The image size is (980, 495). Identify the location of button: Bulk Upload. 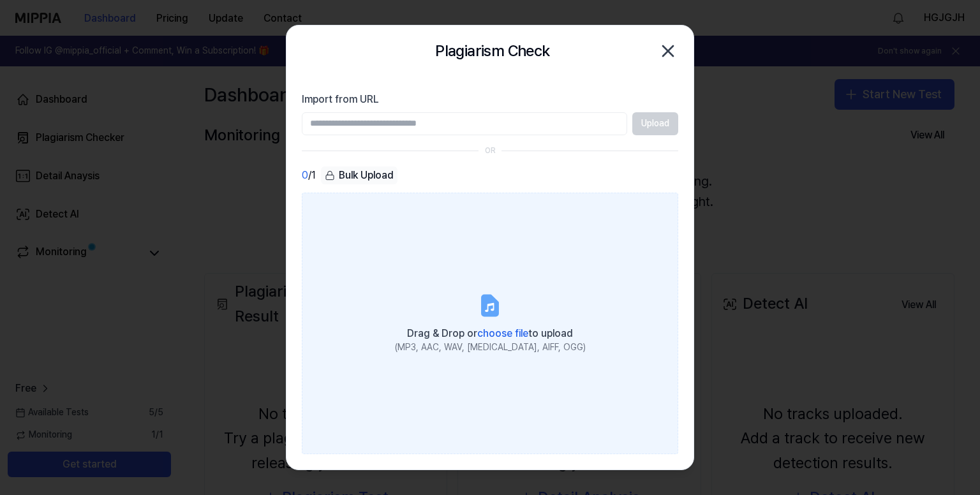
(359, 176).